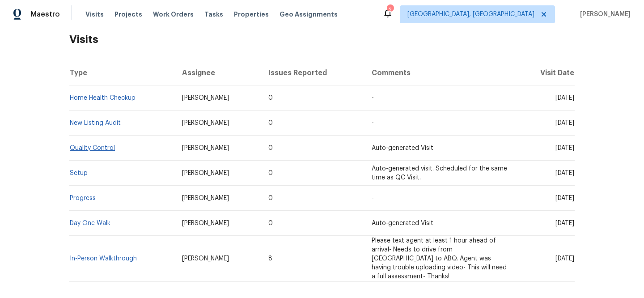 This screenshot has height=298, width=644. I want to click on th: Visit Date, so click(545, 73).